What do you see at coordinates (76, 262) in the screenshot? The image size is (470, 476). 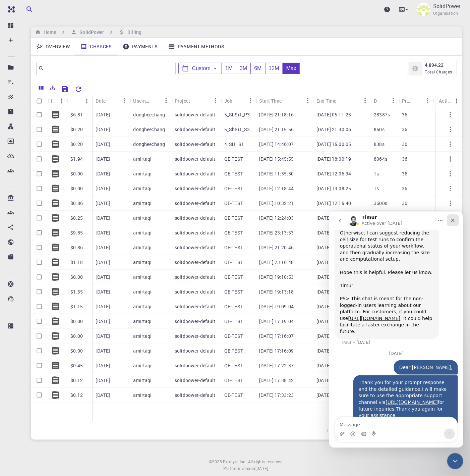 I see `p: $1.18` at bounding box center [76, 262].